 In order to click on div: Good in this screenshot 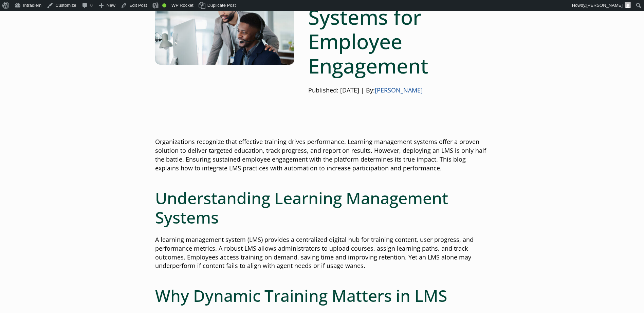, I will do `click(165, 5)`.